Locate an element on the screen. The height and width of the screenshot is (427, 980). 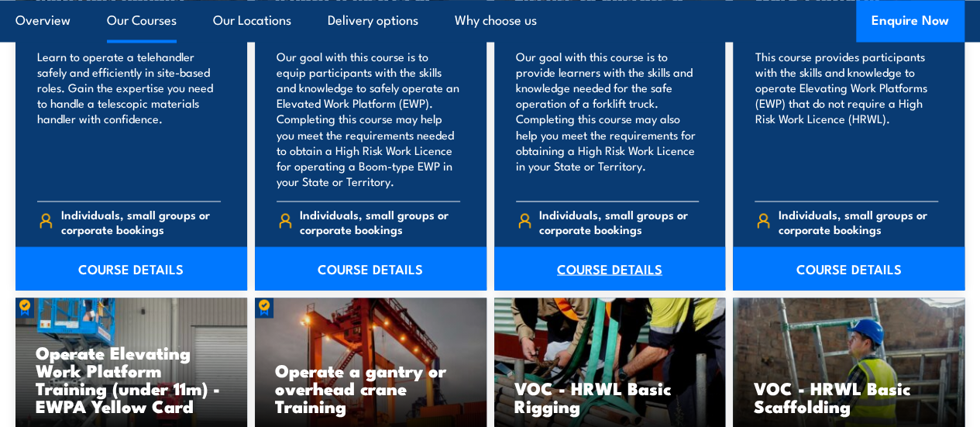
p: Our goal with this course is to provide learners with the skills and knowledge needed for the saf... is located at coordinates (608, 118).